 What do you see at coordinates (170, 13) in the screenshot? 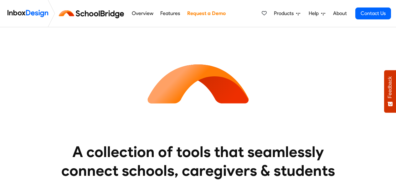
I see `a: Features` at bounding box center [170, 13].